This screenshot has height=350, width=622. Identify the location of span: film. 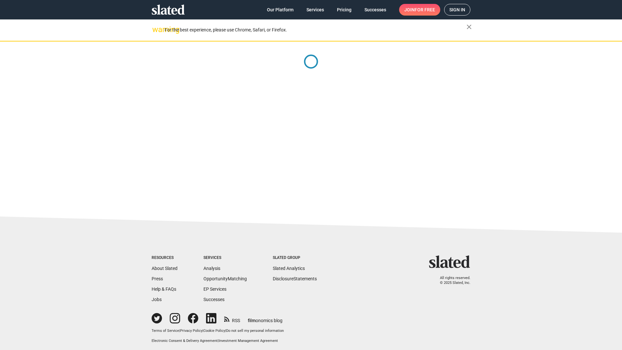
(252, 321).